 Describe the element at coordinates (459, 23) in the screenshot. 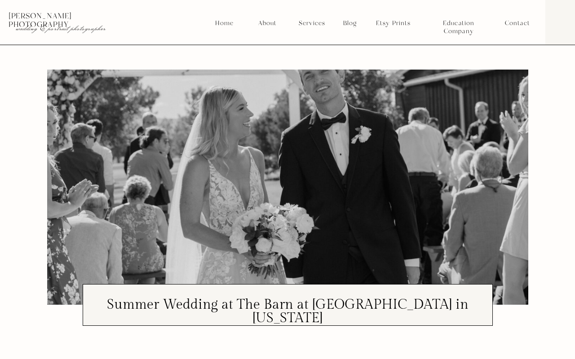

I see `a: Education Company` at that location.